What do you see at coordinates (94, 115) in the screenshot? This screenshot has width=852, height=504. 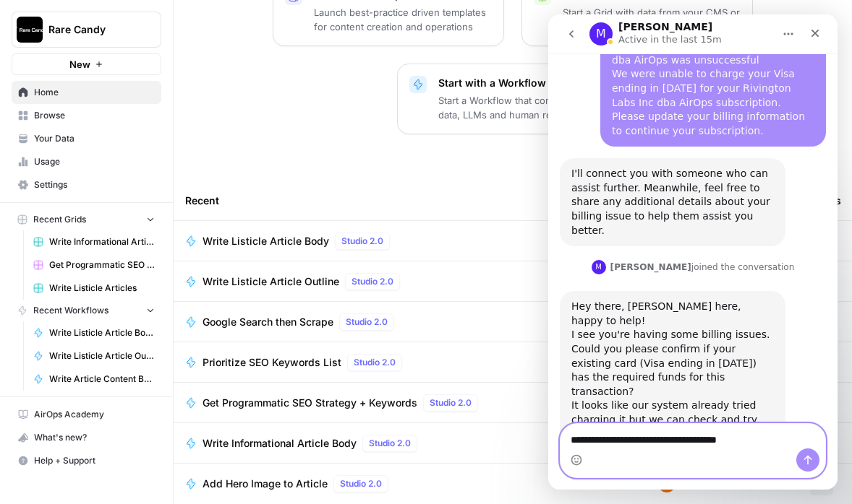 I see `span: Browse` at bounding box center [94, 115].